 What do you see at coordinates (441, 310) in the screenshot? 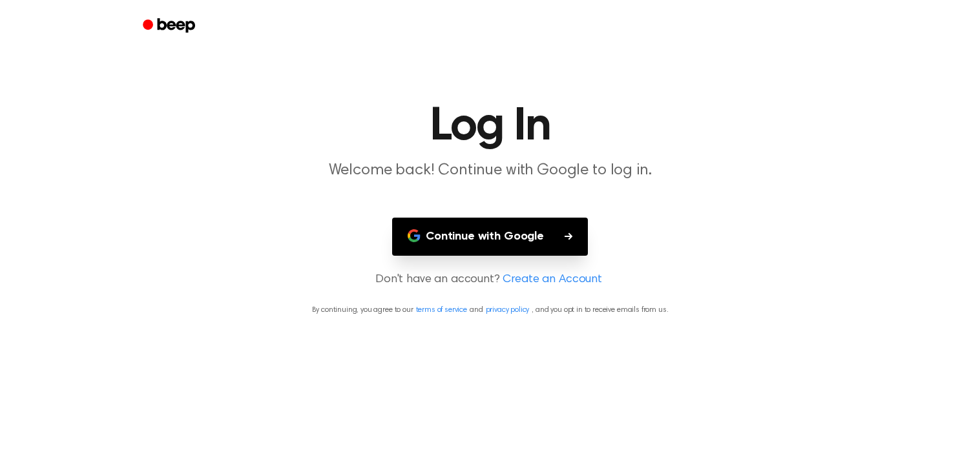
I see `a: terms of service` at bounding box center [441, 310].